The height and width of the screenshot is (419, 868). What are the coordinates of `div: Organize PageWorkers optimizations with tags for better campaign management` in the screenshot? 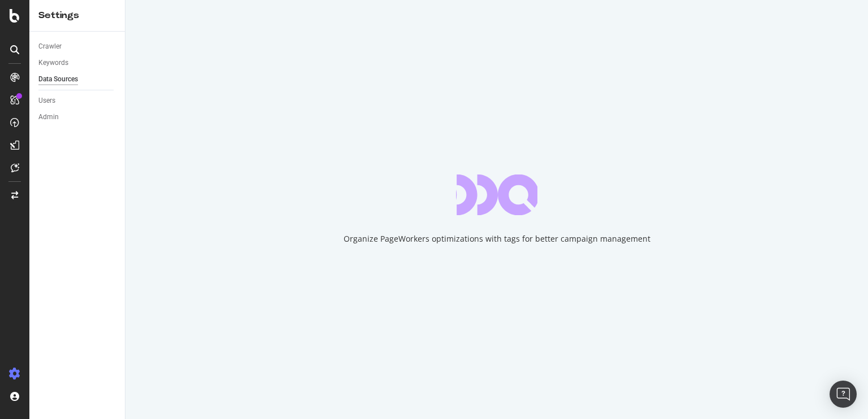 It's located at (497, 239).